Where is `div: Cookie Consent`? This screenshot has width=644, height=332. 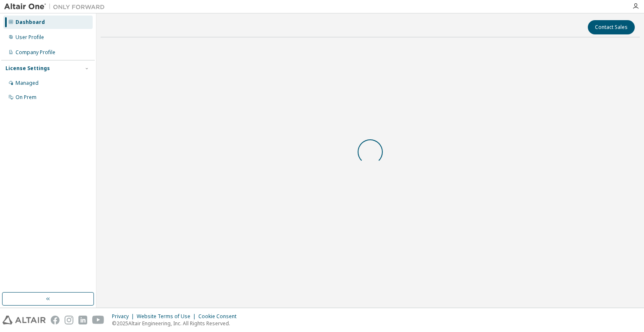
div: Cookie Consent is located at coordinates (220, 316).